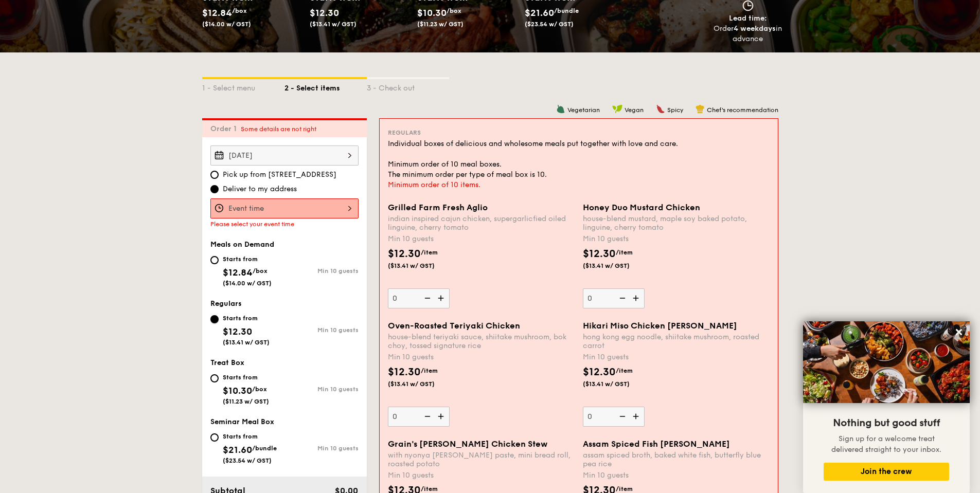  Describe the element at coordinates (675, 110) in the screenshot. I see `span: Spicy` at that location.